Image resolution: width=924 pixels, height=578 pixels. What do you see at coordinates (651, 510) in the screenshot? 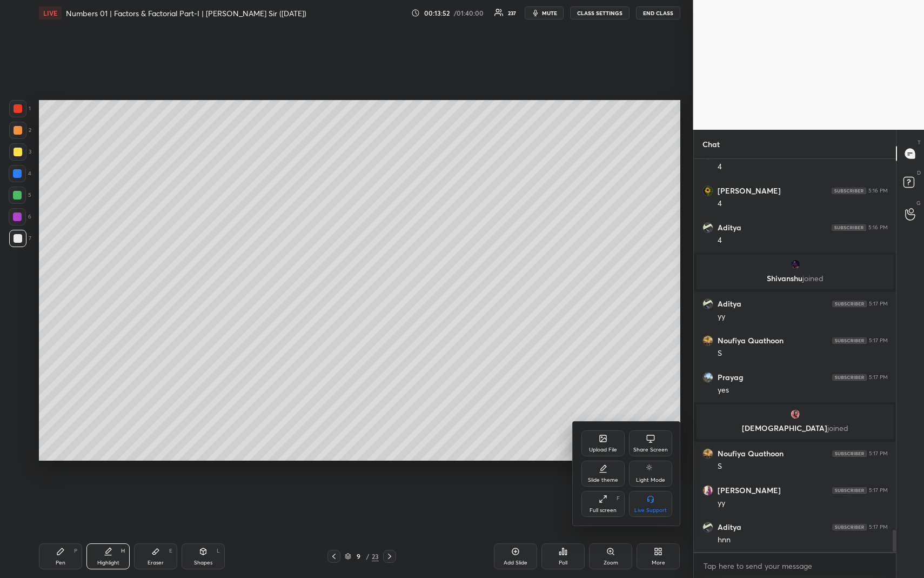
I see `div: Live Support` at bounding box center [651, 510].